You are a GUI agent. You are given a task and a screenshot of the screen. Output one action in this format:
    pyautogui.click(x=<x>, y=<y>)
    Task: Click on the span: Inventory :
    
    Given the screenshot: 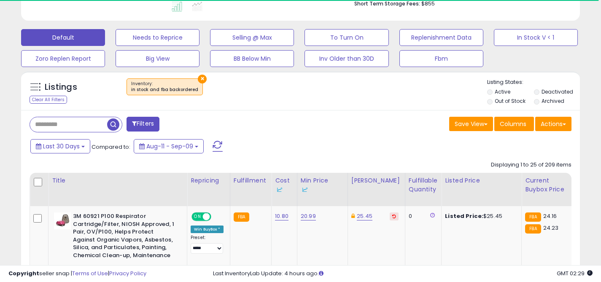 What is the action you would take?
    pyautogui.click(x=165, y=87)
    